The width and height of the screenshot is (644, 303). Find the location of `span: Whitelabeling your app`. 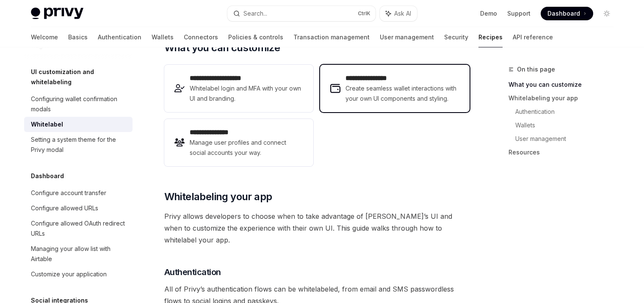

span: Whitelabeling your app is located at coordinates (218, 197).